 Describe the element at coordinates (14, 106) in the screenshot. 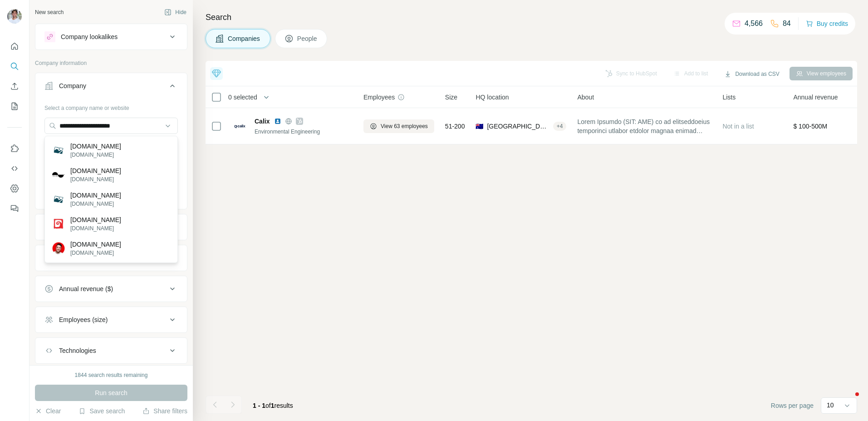

I see `button: My lists` at that location.